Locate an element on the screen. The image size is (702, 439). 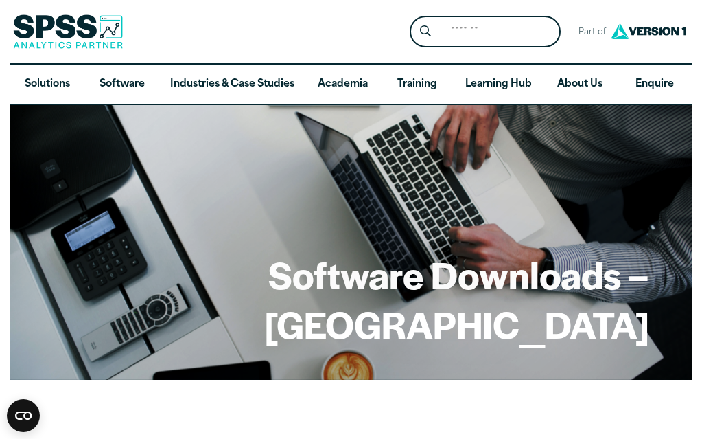
a: Learning Hub is located at coordinates (498, 84).